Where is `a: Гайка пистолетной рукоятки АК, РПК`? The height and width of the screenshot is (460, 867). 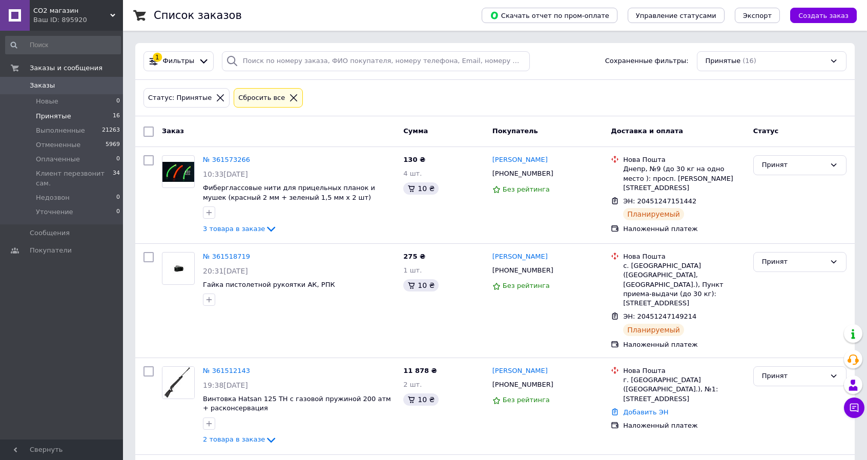 a: Гайка пистолетной рукоятки АК, РПК is located at coordinates (269, 284).